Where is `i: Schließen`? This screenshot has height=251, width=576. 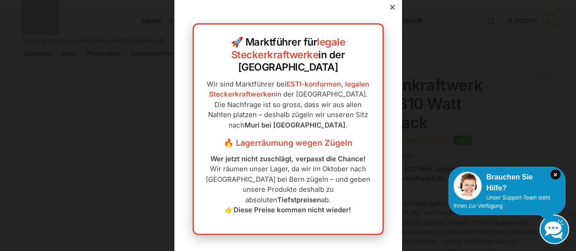
i: Schließen is located at coordinates (556, 174).